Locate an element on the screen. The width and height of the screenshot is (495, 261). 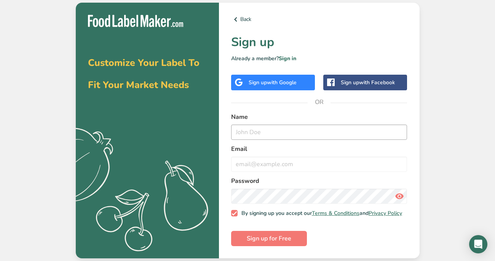
a: Sign in is located at coordinates (288, 58).